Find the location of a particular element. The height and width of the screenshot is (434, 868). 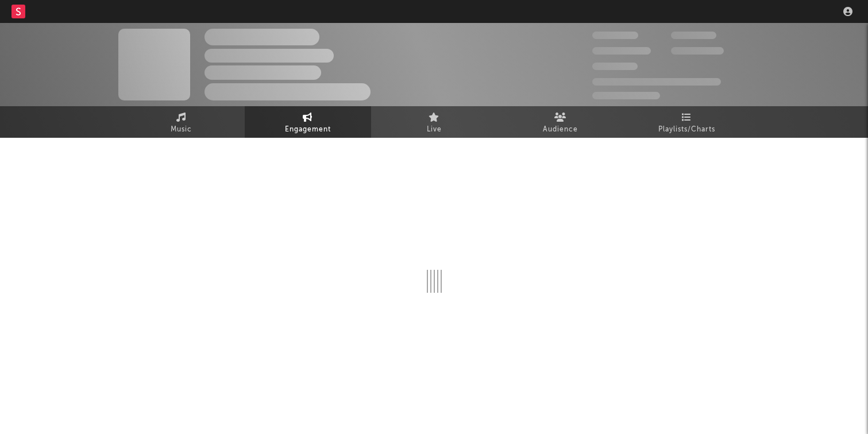

a: Music is located at coordinates (182, 121).